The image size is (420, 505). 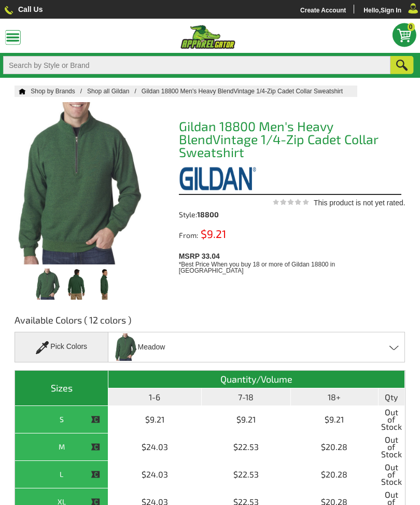 I want to click on th: 18+, so click(x=334, y=397).